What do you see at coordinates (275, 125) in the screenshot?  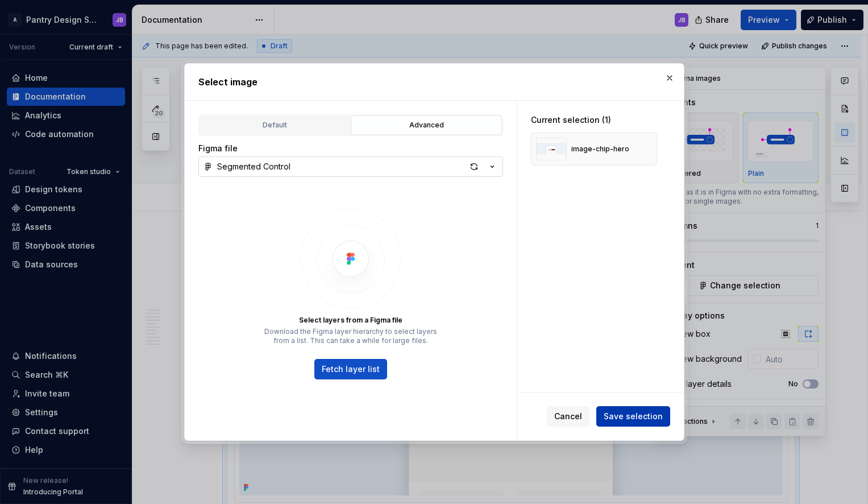 I see `div: Default` at bounding box center [275, 125].